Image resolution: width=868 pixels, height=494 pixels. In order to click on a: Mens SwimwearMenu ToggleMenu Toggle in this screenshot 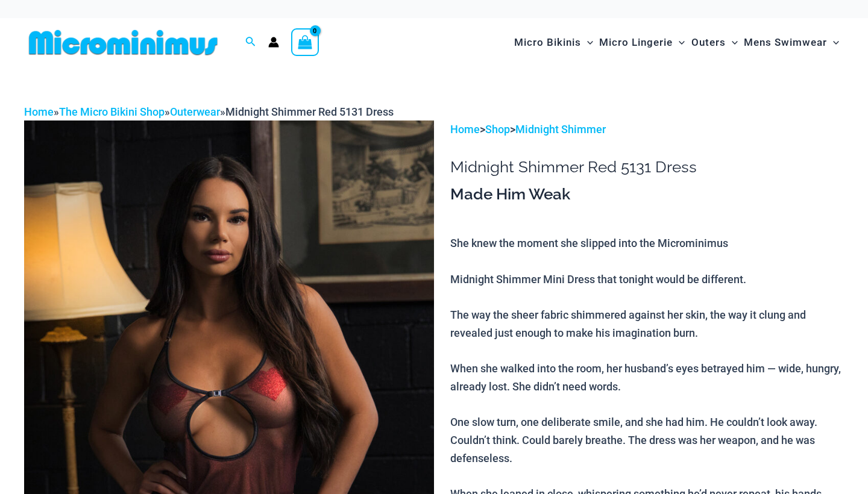, I will do `click(792, 42)`.